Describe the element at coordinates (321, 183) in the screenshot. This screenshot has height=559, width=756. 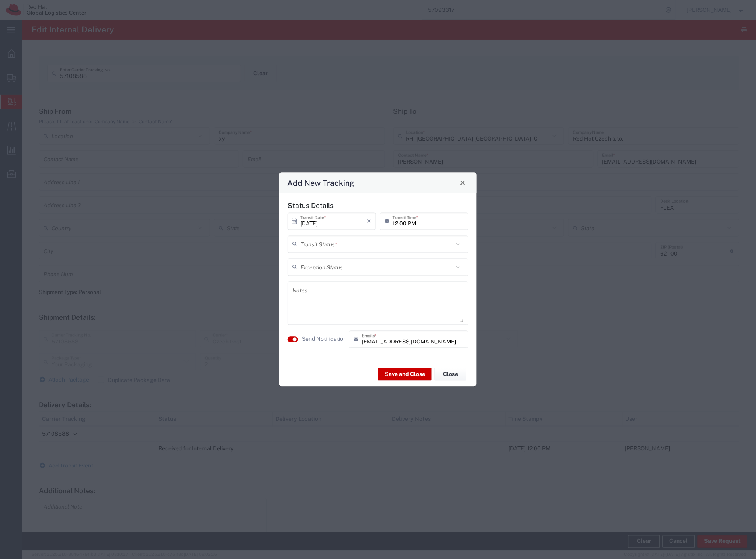
I see `h4: Add New Tracking` at that location.